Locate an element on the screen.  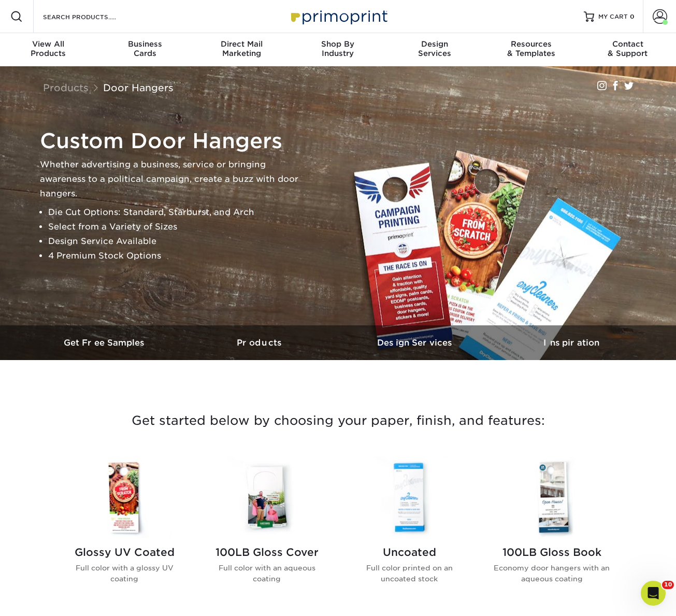
h2: Glossy UV Coated is located at coordinates (124, 552).